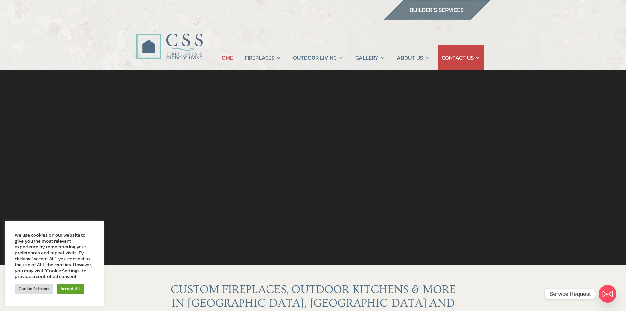 The height and width of the screenshot is (311, 626). I want to click on a: OUTDOOR LIVING, so click(318, 58).